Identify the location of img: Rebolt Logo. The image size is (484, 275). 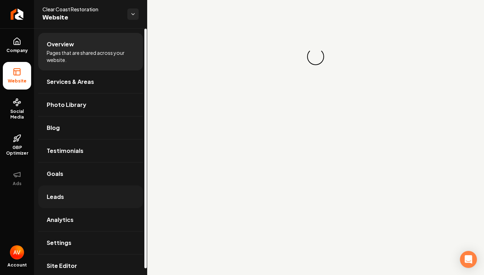
(17, 14).